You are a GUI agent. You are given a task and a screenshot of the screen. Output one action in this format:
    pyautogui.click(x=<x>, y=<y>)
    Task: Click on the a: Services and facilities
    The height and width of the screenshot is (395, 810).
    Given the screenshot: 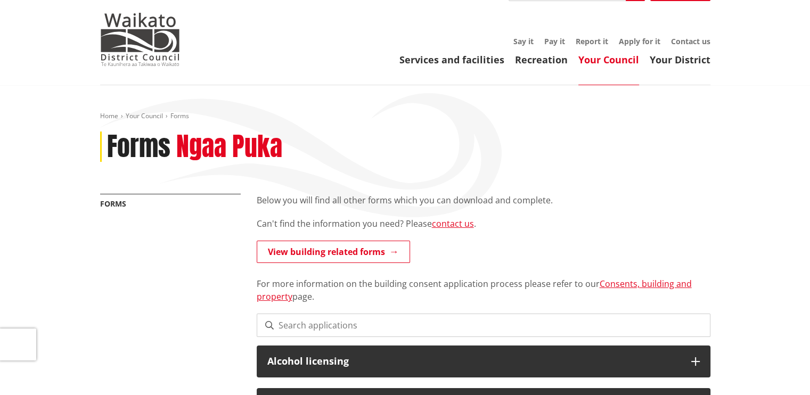 What is the action you would take?
    pyautogui.click(x=451, y=60)
    